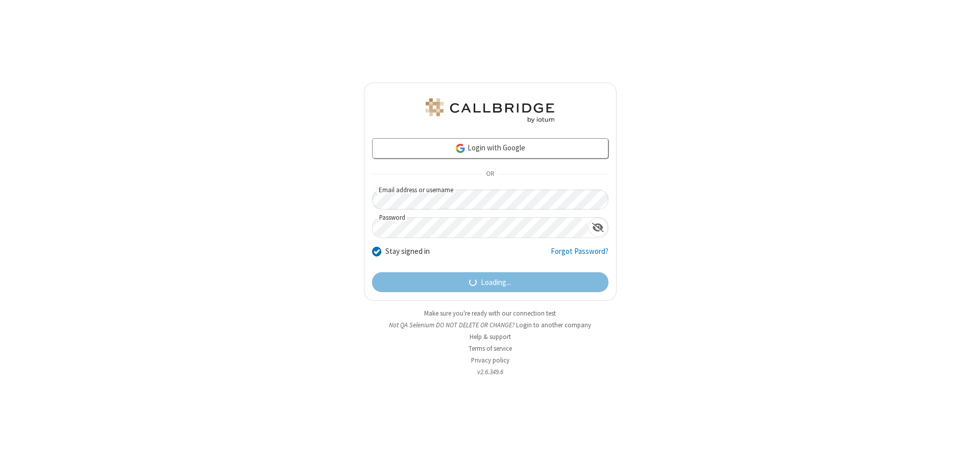 This screenshot has height=467, width=980. Describe the element at coordinates (553, 325) in the screenshot. I see `button: Login to another company` at that location.